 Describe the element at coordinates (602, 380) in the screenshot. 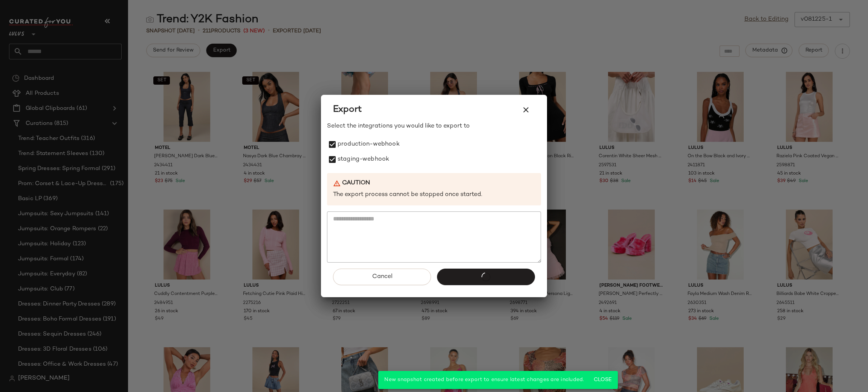

I see `button: Close` at that location.